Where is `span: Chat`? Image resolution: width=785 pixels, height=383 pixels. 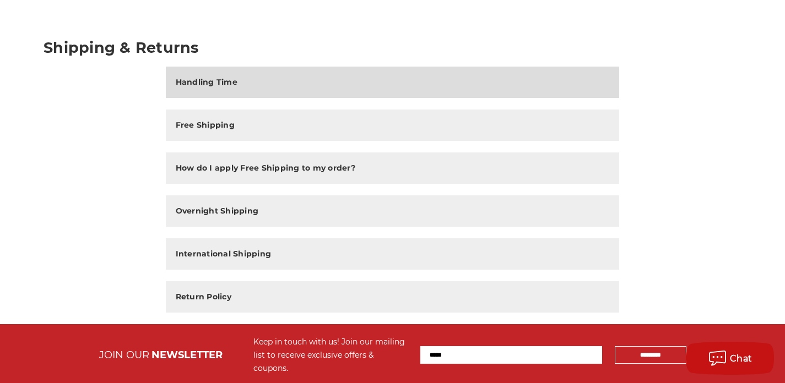 span: Chat is located at coordinates (741, 359).